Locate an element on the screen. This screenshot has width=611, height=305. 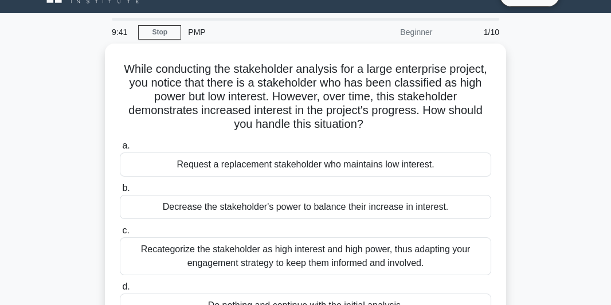
div: 1/10 is located at coordinates (472, 32).